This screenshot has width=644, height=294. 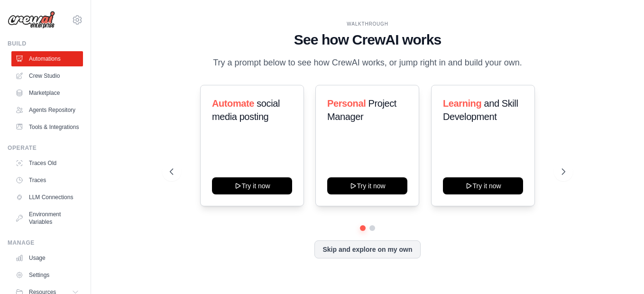 What do you see at coordinates (480, 110) in the screenshot?
I see `span: and Skill Development` at bounding box center [480, 110].